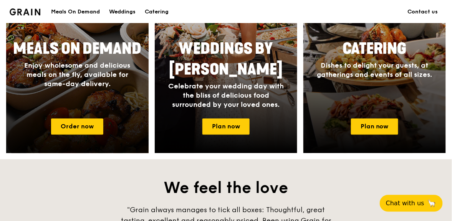 The width and height of the screenshot is (452, 221). I want to click on div: Meals On Demand, so click(75, 12).